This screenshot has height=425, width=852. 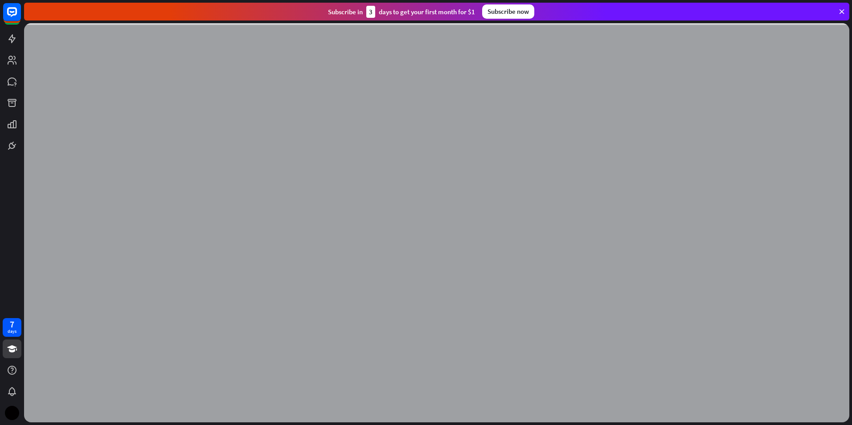 What do you see at coordinates (508, 12) in the screenshot?
I see `div: Subscribe now` at bounding box center [508, 12].